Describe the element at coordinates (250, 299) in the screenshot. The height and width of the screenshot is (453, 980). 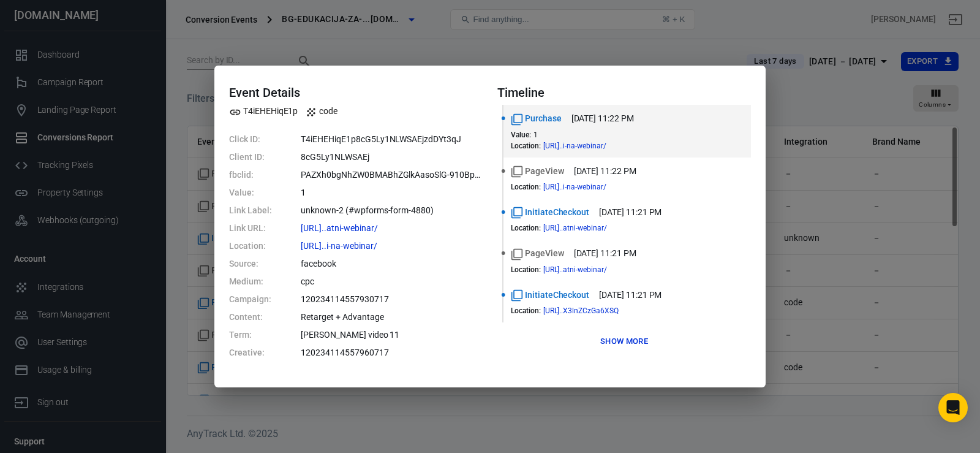
I see `dt: Campaign:` at that location.